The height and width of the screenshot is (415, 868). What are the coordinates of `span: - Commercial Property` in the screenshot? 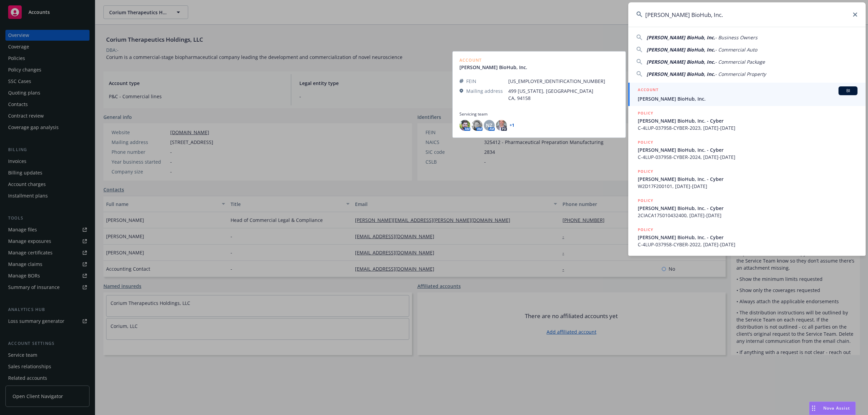 It's located at (741, 74).